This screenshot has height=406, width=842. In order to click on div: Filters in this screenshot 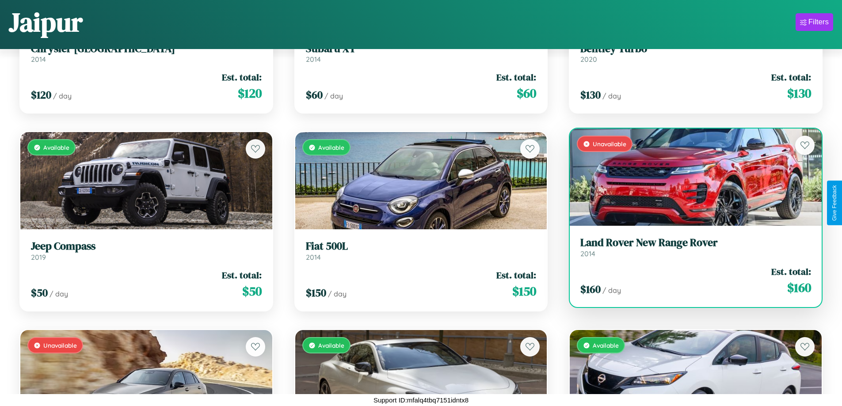, I will do `click(819, 22)`.